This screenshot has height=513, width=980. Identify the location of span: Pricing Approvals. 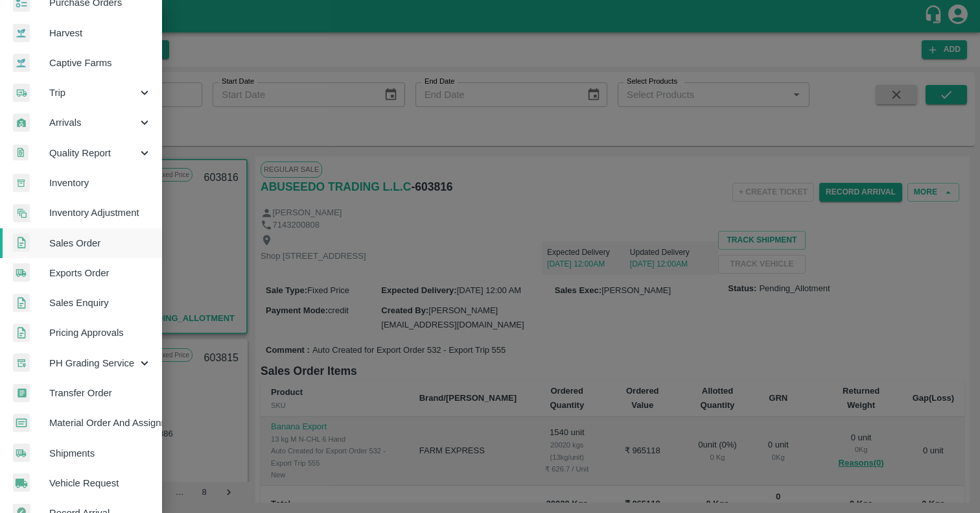
(100, 333).